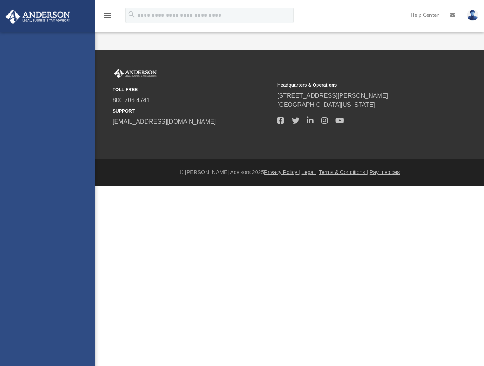 The height and width of the screenshot is (366, 484). Describe the element at coordinates (357, 85) in the screenshot. I see `small: Headquarters & Operations` at that location.